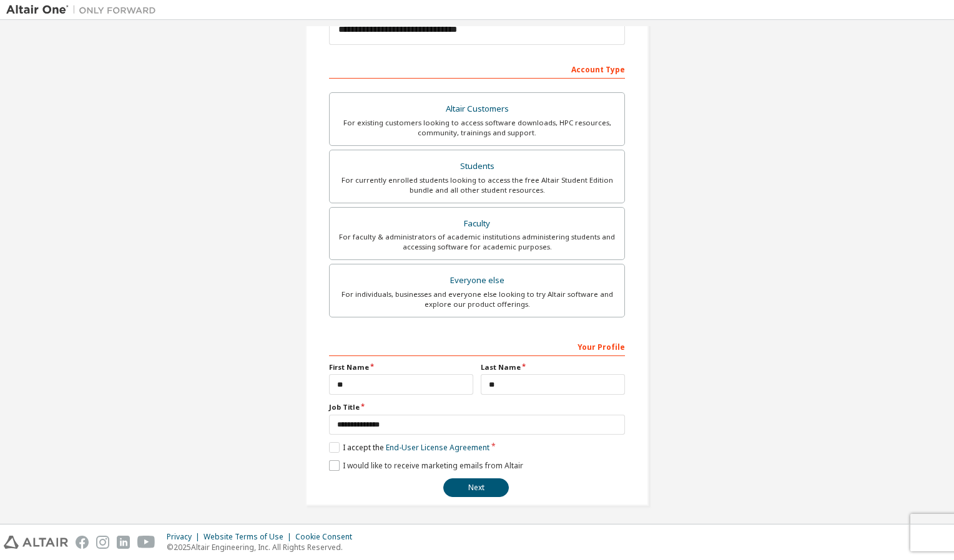  What do you see at coordinates (328, 537) in the screenshot?
I see `div: Cookie Consent` at bounding box center [328, 537].